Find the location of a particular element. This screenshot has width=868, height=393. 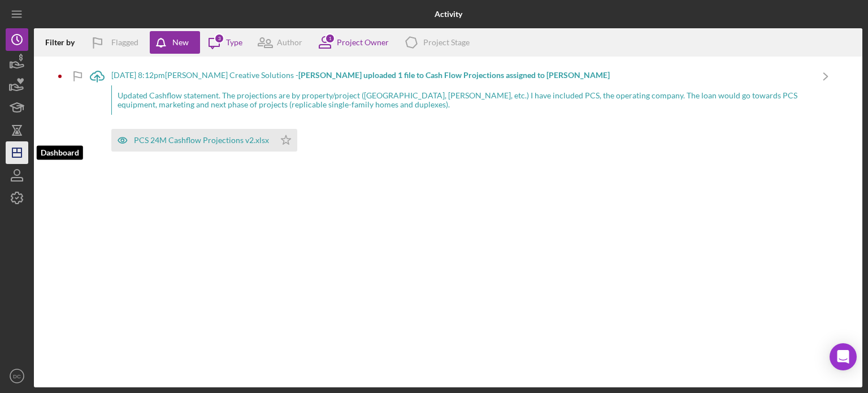

div: Type is located at coordinates (234, 42).